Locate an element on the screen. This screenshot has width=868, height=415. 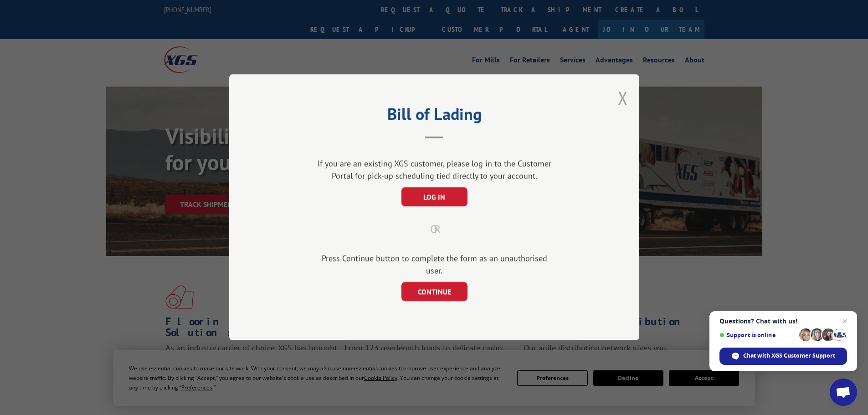
button: CONTINUE is located at coordinates (434, 292).